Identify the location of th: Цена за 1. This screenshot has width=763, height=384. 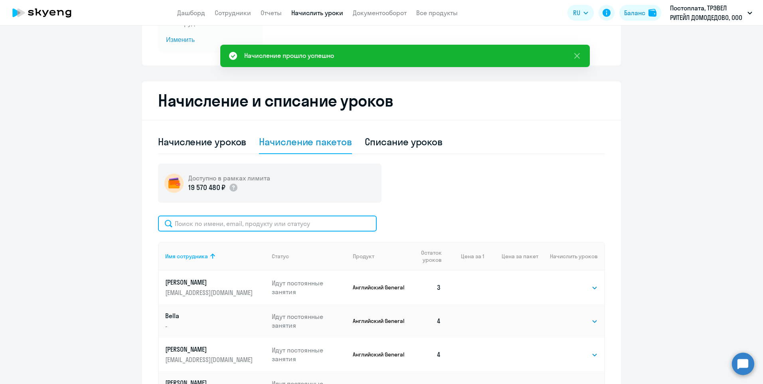
(466, 256).